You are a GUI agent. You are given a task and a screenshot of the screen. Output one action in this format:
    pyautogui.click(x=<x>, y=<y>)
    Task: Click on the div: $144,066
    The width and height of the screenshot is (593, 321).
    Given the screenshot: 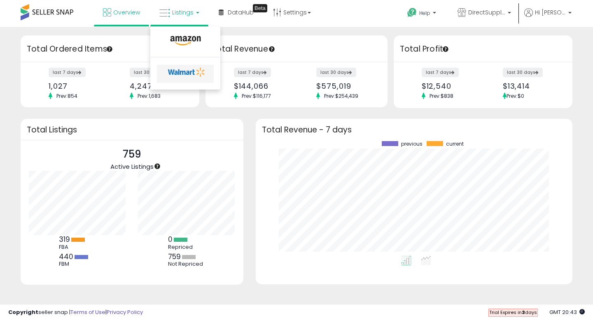 What is the action you would take?
    pyautogui.click(x=262, y=86)
    